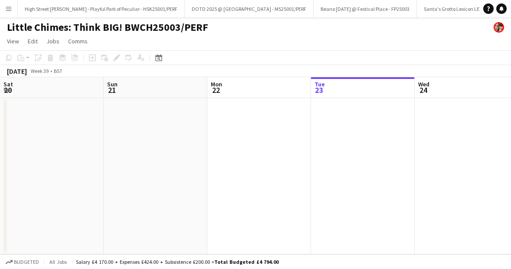  I want to click on span: 21, so click(112, 90).